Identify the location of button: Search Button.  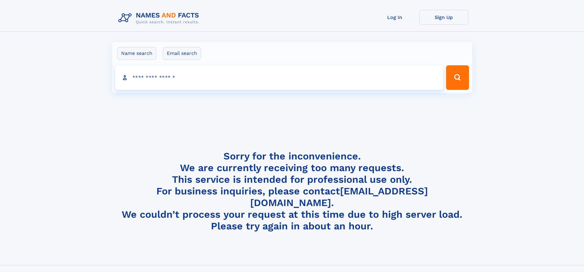
(458, 78).